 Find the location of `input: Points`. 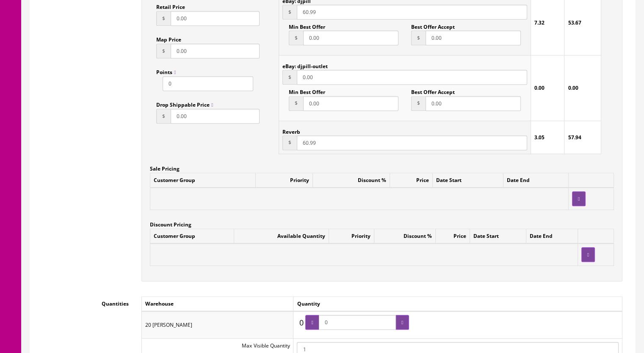

input: Points is located at coordinates (208, 83).